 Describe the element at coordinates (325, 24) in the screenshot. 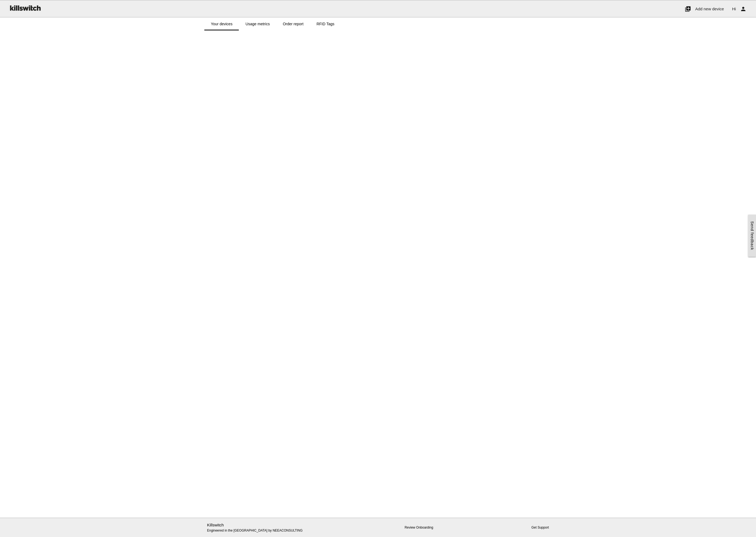

I see `a: RFID Tags` at that location.